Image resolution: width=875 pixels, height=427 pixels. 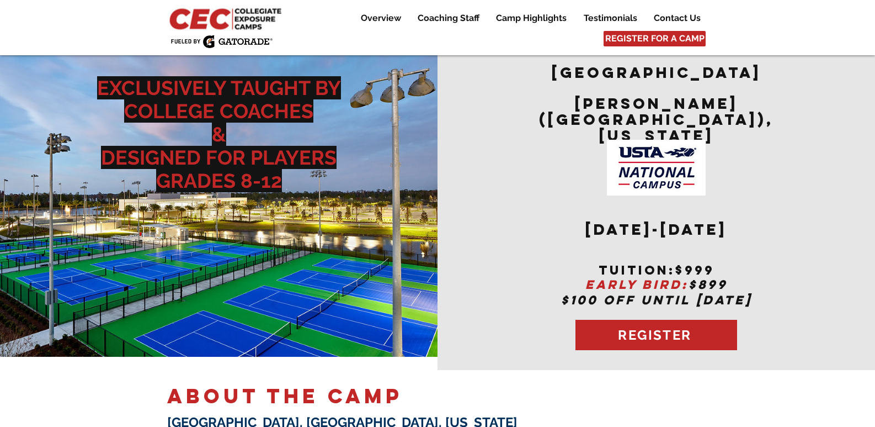 What do you see at coordinates (219, 180) in the screenshot?
I see `span: GRADES 8-12` at bounding box center [219, 180].